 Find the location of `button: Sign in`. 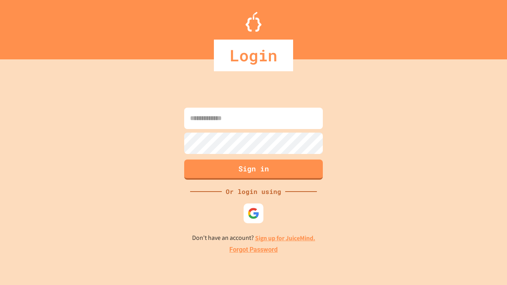

button: Sign in is located at coordinates (254, 170).